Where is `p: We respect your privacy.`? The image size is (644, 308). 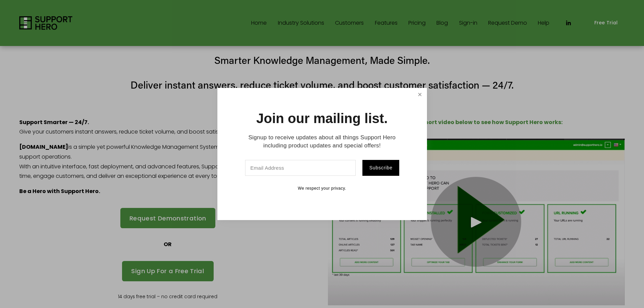
p: We respect your privacy. is located at coordinates (322, 188).